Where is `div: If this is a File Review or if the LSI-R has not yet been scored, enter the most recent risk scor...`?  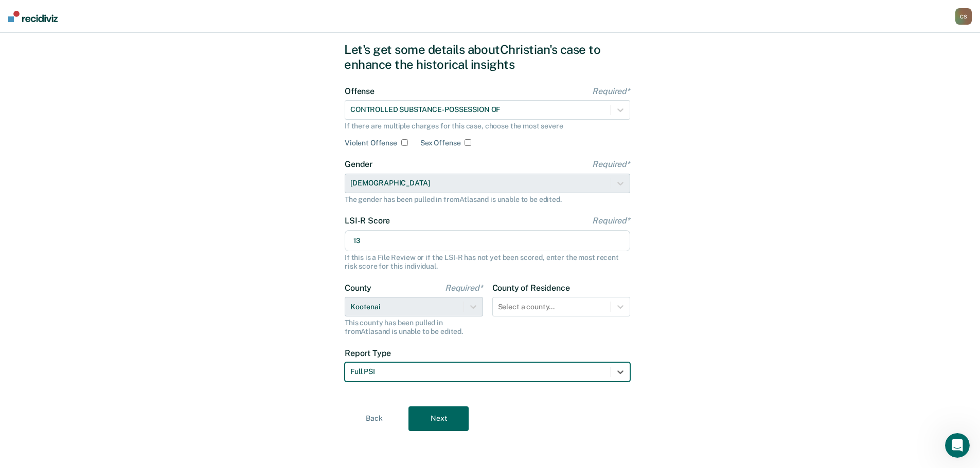 div: If this is a File Review or if the LSI-R has not yet been scored, enter the most recent risk scor... is located at coordinates (487, 262).